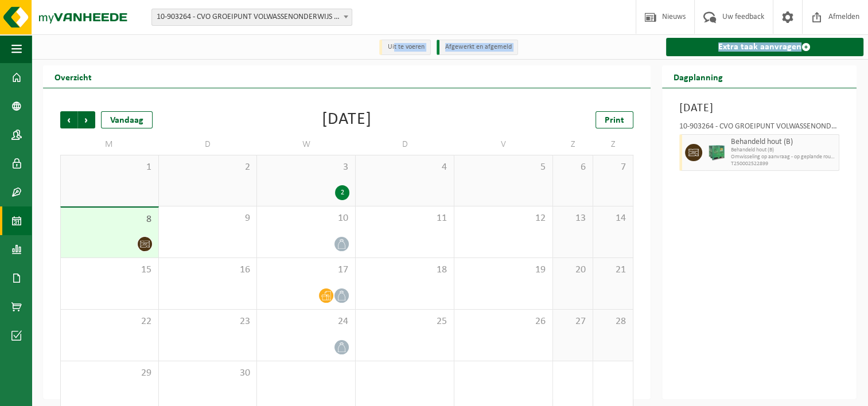  Describe the element at coordinates (503, 167) in the screenshot. I see `span: 5` at that location.